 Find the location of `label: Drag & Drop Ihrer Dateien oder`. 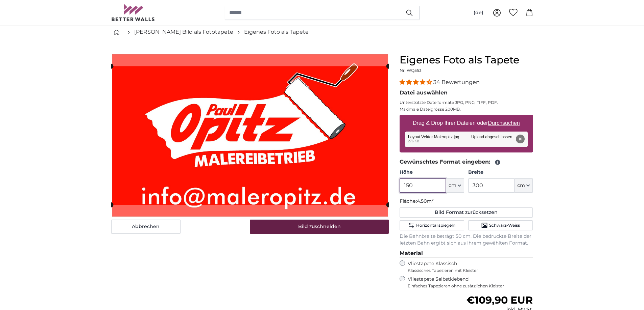

label: Drag & Drop Ihrer Dateien oder is located at coordinates (466, 123).